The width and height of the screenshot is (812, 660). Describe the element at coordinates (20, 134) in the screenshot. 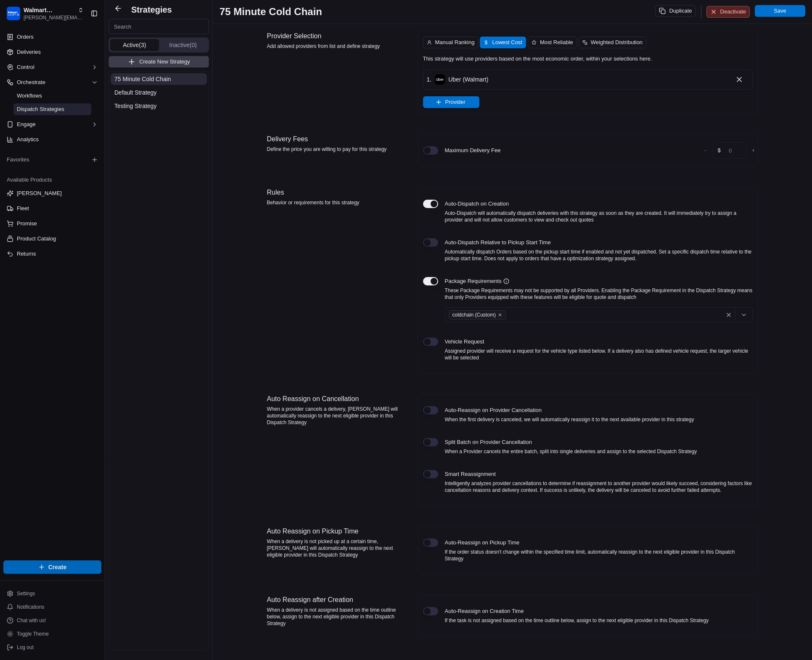

I see `img: 1736555255976-a54dd68f-1ca7-489b-9aae-adbdc363a1c4` at that location.